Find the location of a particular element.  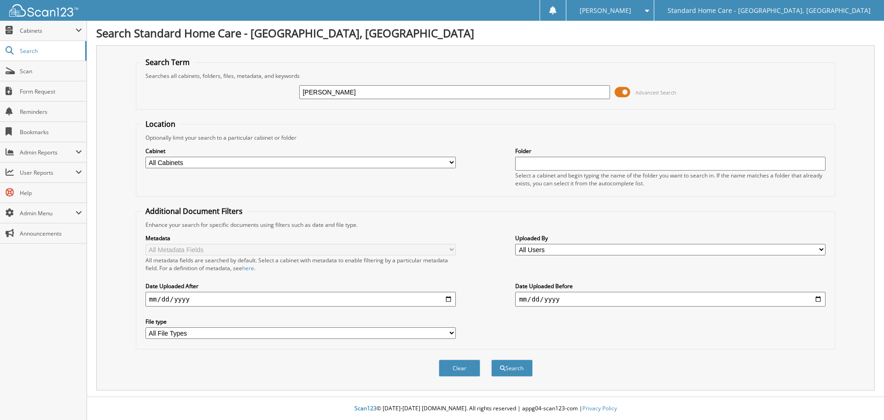

label: Cabinet is located at coordinates (301, 151).